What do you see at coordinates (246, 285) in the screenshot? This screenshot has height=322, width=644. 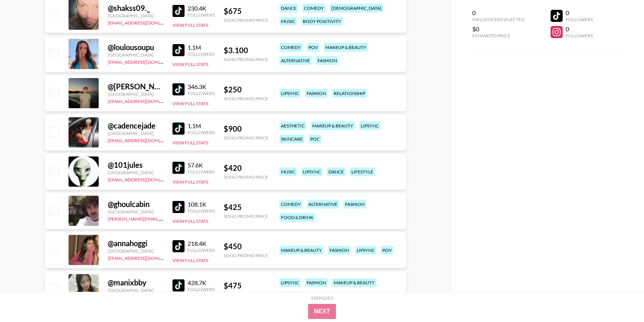 I see `div: $ 475` at bounding box center [246, 285].